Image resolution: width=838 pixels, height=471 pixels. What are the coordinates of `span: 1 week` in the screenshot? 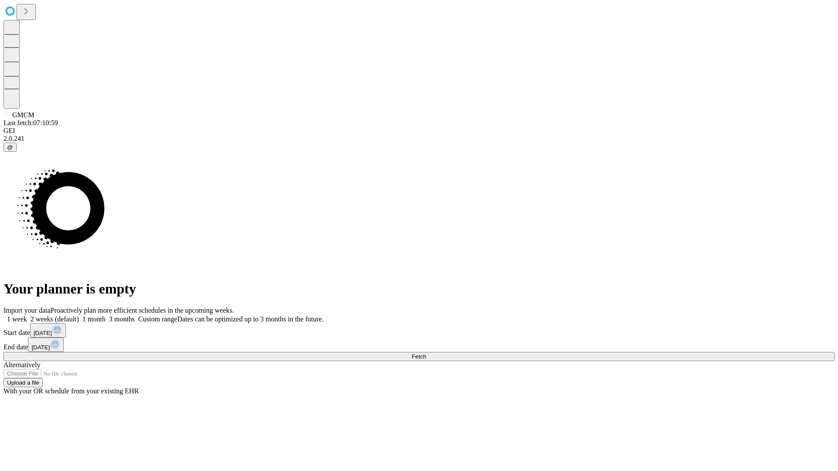 It's located at (17, 319).